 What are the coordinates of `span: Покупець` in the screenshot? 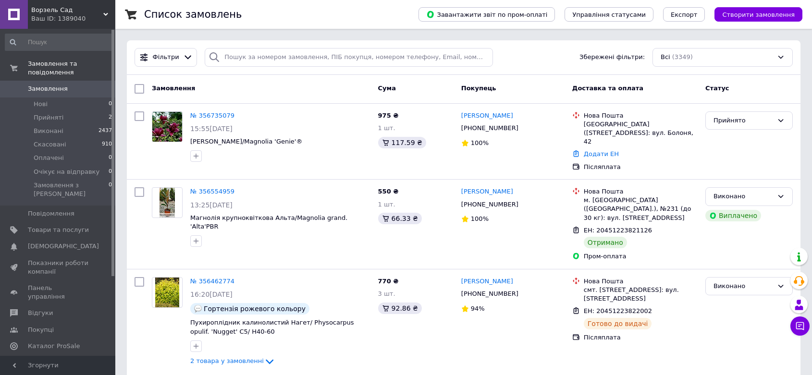 It's located at (479, 88).